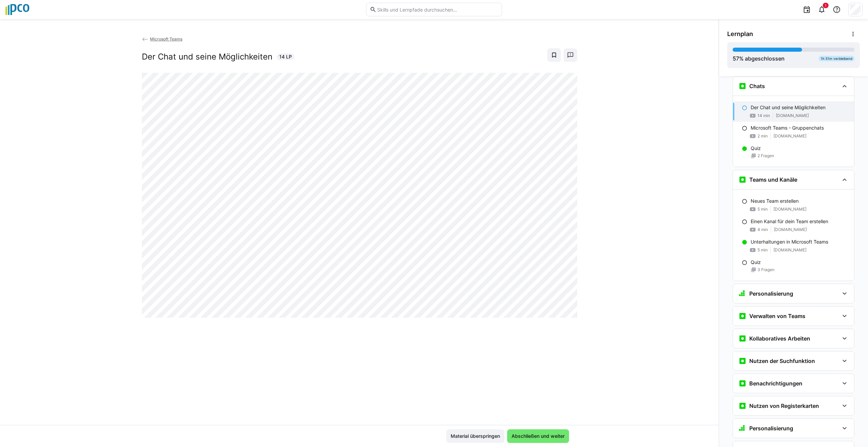 This screenshot has width=868, height=447. I want to click on p: Microsoft Teams - Gruppenchats, so click(788, 128).